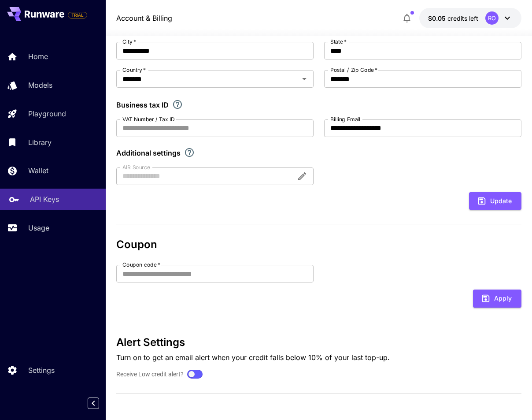 This screenshot has width=532, height=420. I want to click on span: Add your payment card to enable full platform functionality., so click(77, 15).